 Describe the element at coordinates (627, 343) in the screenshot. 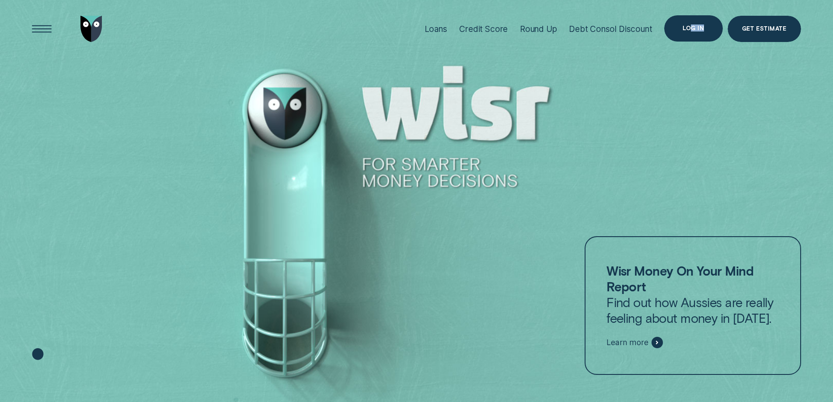

I see `span: Learn more` at that location.